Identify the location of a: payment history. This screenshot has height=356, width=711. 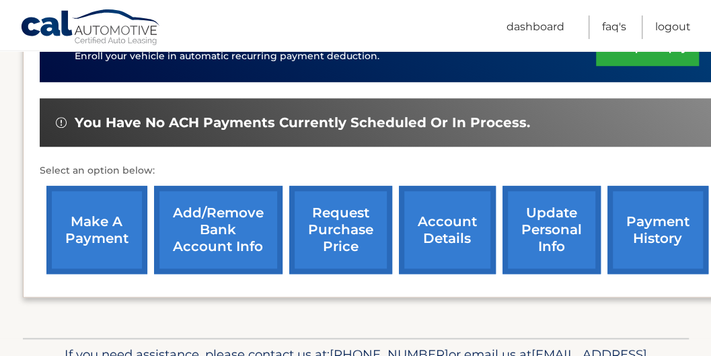
(658, 230).